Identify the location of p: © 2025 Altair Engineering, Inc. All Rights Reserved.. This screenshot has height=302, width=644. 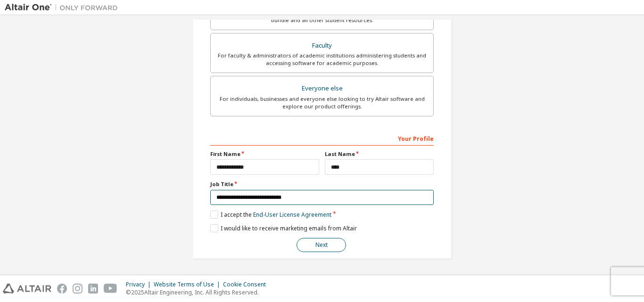
(198, 292).